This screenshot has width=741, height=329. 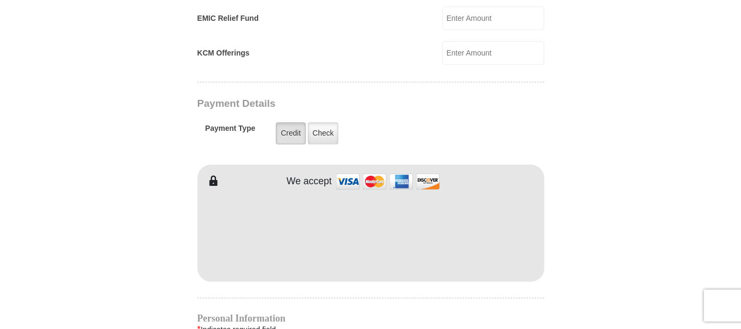 I want to click on h3: Payment Details, so click(x=334, y=104).